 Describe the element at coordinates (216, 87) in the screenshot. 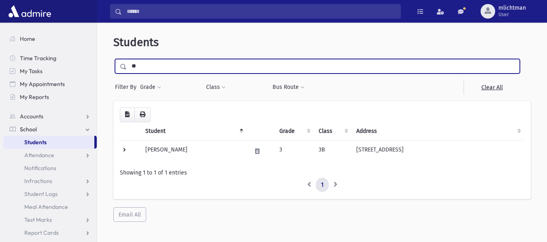

I see `button: Class` at that location.